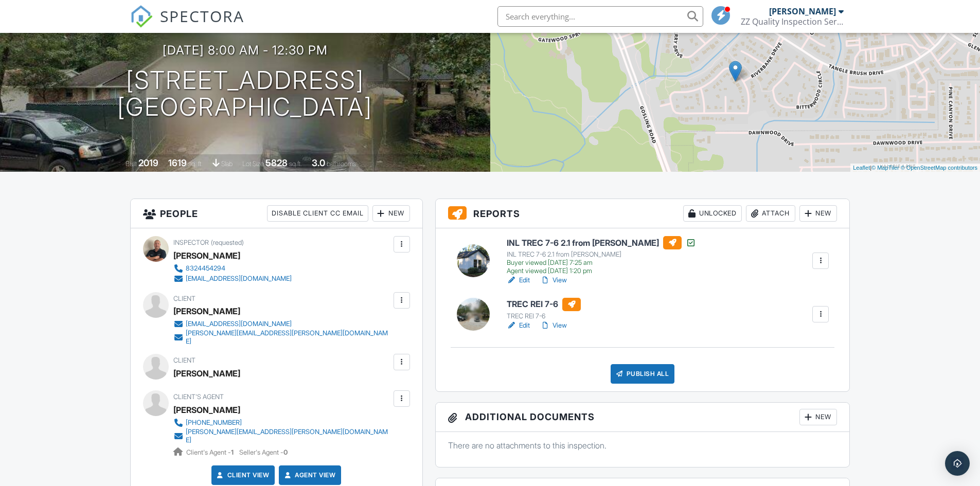  What do you see at coordinates (191, 243) in the screenshot?
I see `span: Inspector` at bounding box center [191, 243].